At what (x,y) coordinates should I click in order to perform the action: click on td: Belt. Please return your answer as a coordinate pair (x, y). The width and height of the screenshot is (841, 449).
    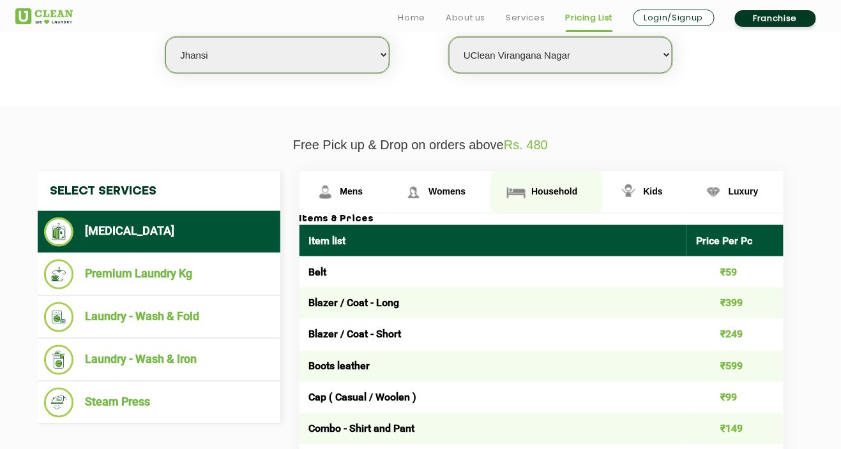
    Looking at the image, I should click on (493, 272).